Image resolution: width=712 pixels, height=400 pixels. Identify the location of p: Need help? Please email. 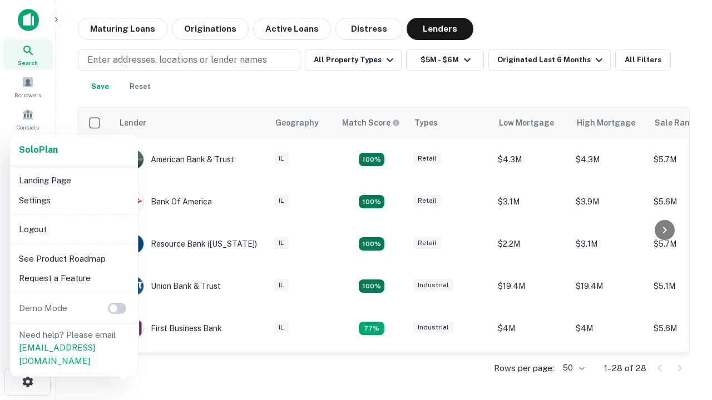
(74, 348).